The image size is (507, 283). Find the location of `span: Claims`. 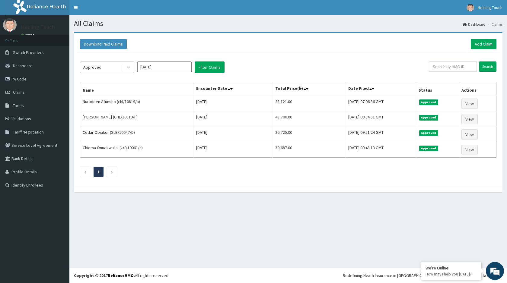

span: Claims is located at coordinates (19, 92).